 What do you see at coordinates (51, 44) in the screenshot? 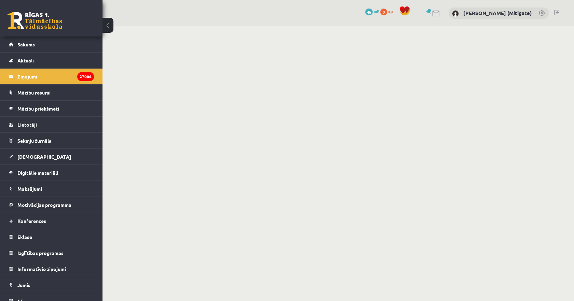
I see `a: Sākums` at bounding box center [51, 44].